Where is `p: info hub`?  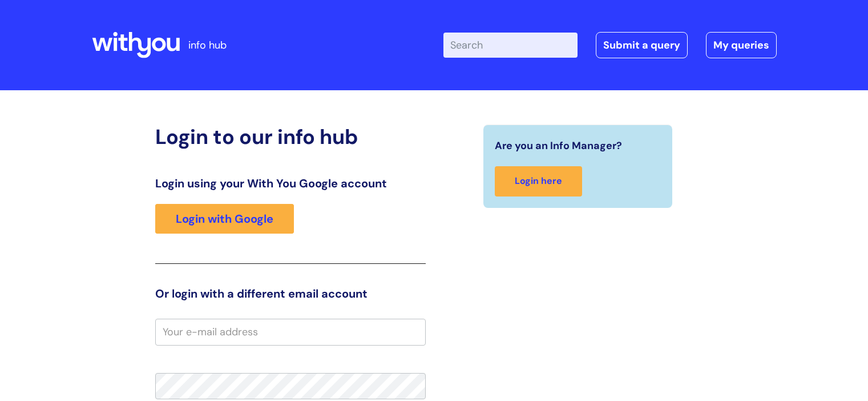
p: info hub is located at coordinates (207, 45).